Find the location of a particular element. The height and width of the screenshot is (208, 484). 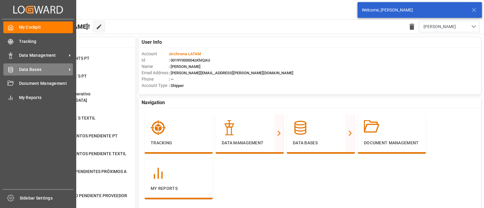

span: DISPONIBILIDAD PENDIENTE PROVEEDOR PT is located at coordinates (86, 199).